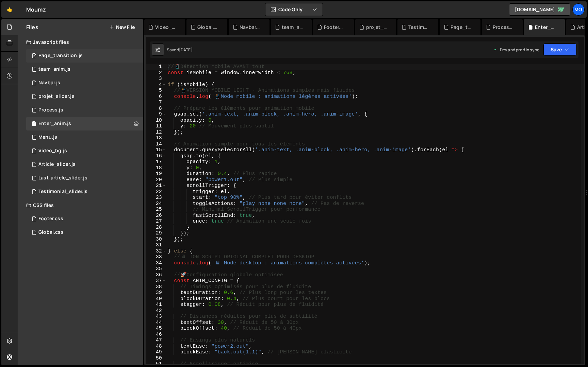 This screenshot has height=367, width=588. Describe the element at coordinates (517, 50) in the screenshot. I see `div: Dev and prod in sync` at that location.